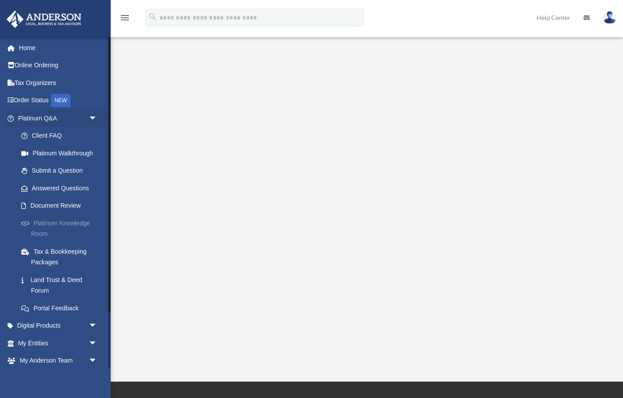 The image size is (623, 398). What do you see at coordinates (61, 101) in the screenshot?
I see `div: NEW` at bounding box center [61, 101].